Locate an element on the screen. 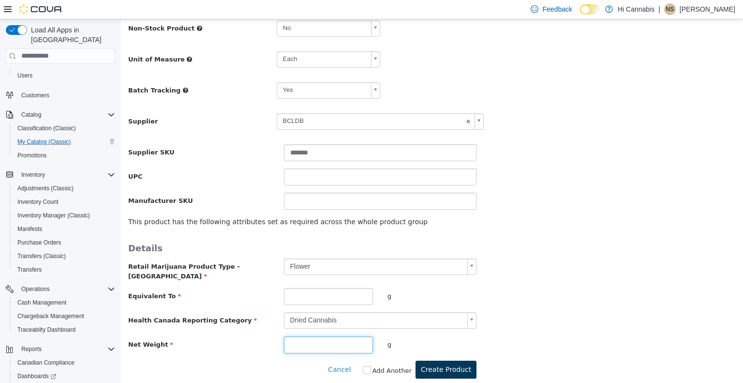 This screenshot has height=383, width=743. p: This product has the following attributes set as required across the whole product group is located at coordinates (311, 202).